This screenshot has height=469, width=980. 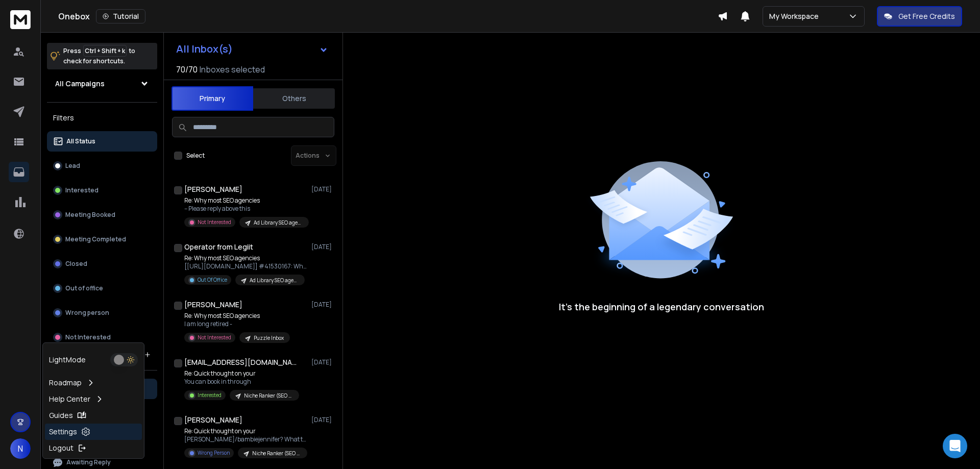 What do you see at coordinates (102, 118) in the screenshot?
I see `h3: Filters` at bounding box center [102, 118].